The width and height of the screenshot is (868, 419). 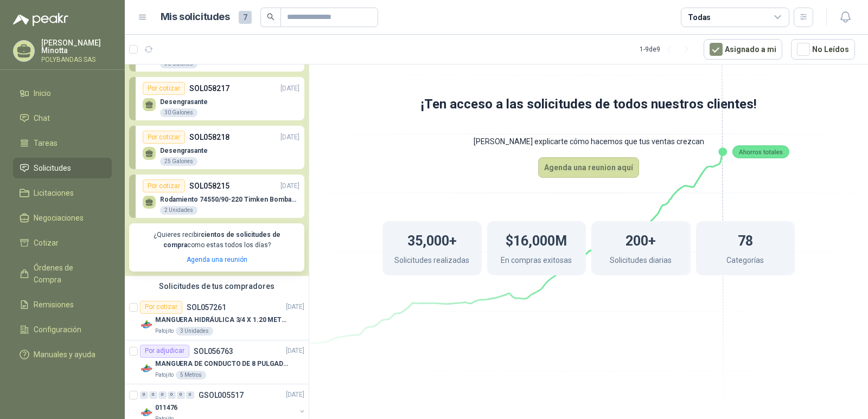 What do you see at coordinates (700, 17) in the screenshot?
I see `div: Todas` at bounding box center [700, 17].